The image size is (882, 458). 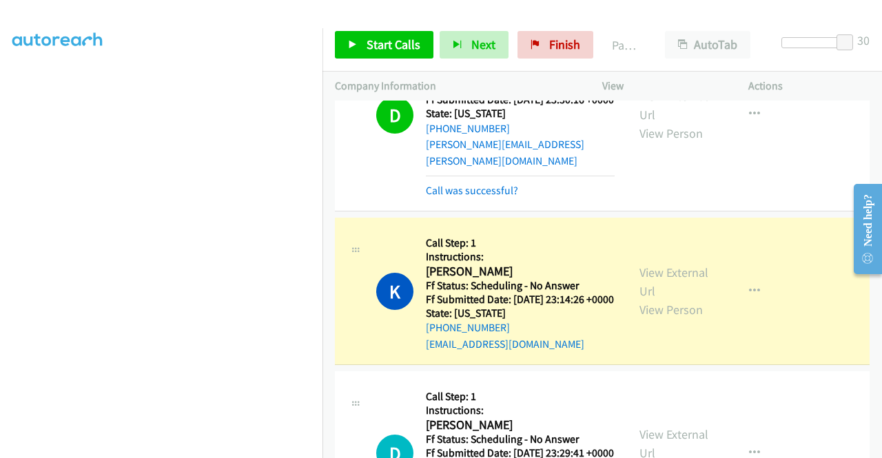 What do you see at coordinates (394, 44) in the screenshot?
I see `span: Start Calls` at bounding box center [394, 44].